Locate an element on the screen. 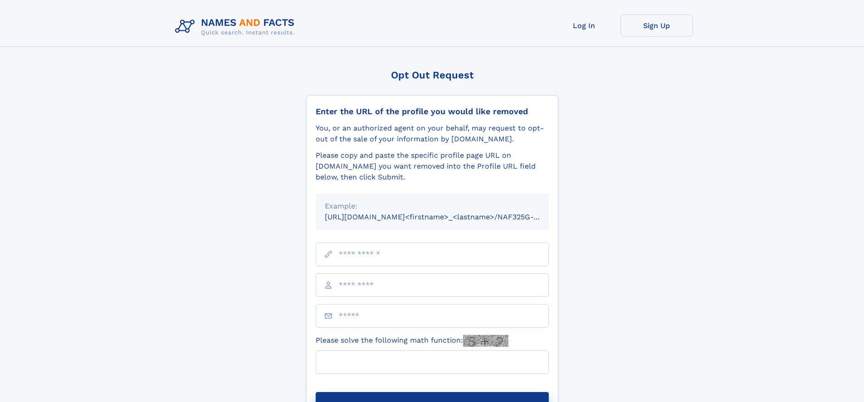  label: Please solve the following math function: is located at coordinates (412, 341).